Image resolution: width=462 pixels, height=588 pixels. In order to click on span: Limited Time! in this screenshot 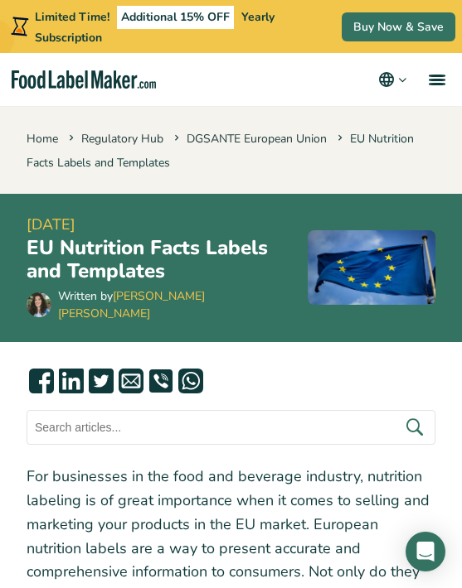, I will do `click(72, 17)`.